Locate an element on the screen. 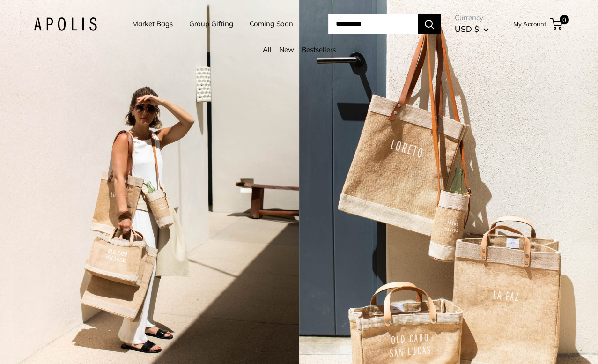 The width and height of the screenshot is (598, 364). a: Bestsellers is located at coordinates (318, 49).